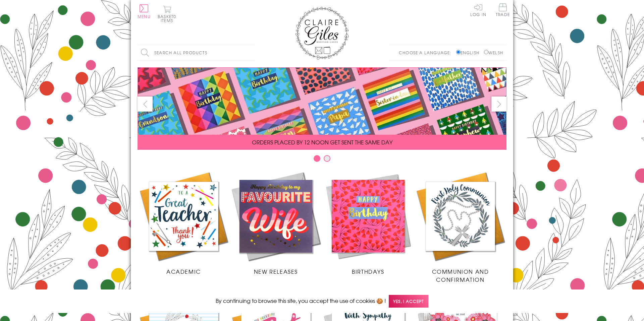 This screenshot has height=321, width=644. Describe the element at coordinates (327, 158) in the screenshot. I see `button: Carousel Page 2` at that location.